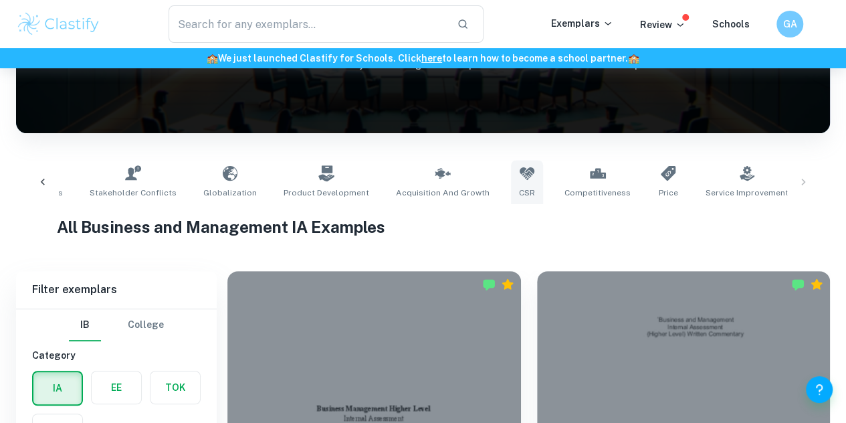 The image size is (846, 423). I want to click on button: IA, so click(58, 388).